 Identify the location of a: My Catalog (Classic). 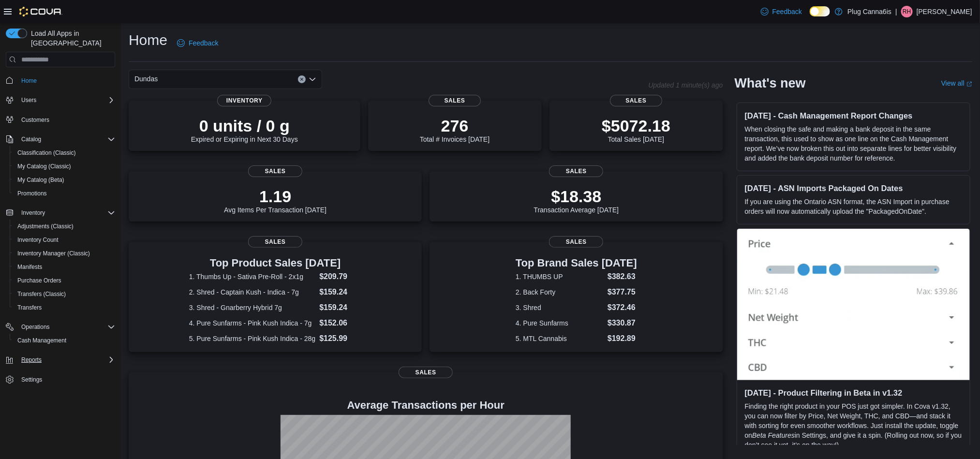
(44, 166).